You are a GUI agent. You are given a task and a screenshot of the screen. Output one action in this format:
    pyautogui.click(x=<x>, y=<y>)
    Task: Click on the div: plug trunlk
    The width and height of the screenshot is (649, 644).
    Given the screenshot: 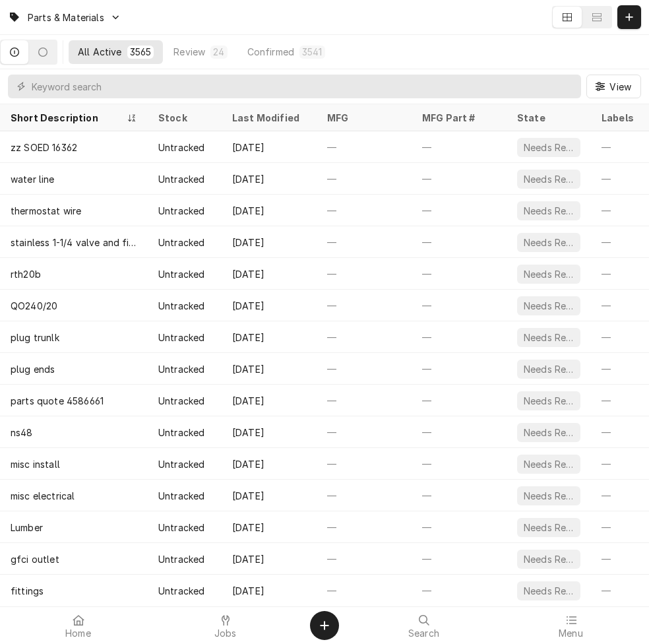 What is the action you would take?
    pyautogui.click(x=35, y=337)
    